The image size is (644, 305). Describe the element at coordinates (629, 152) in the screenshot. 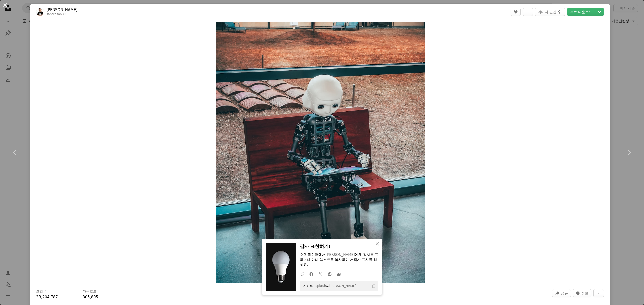

I see `a: 다음` at that location.